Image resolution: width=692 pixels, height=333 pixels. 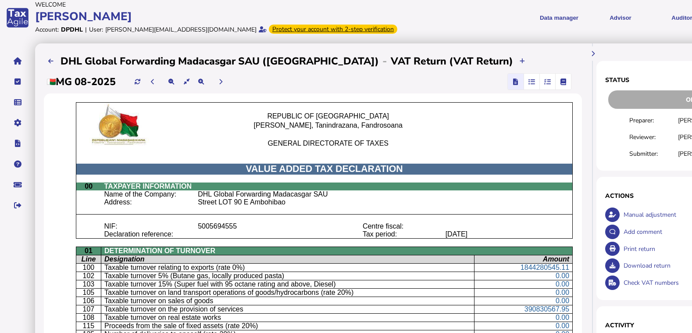 I want to click on mat-button-toggle: Ledger, so click(x=563, y=82).